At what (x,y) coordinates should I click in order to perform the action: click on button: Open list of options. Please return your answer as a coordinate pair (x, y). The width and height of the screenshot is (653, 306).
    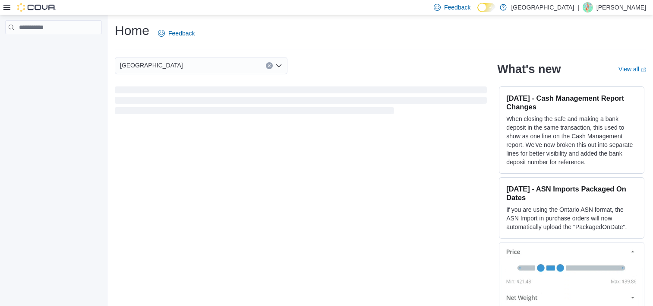
    Looking at the image, I should click on (279, 66).